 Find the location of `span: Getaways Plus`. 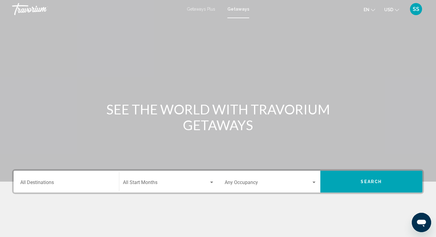

span: Getaways Plus is located at coordinates (201, 9).